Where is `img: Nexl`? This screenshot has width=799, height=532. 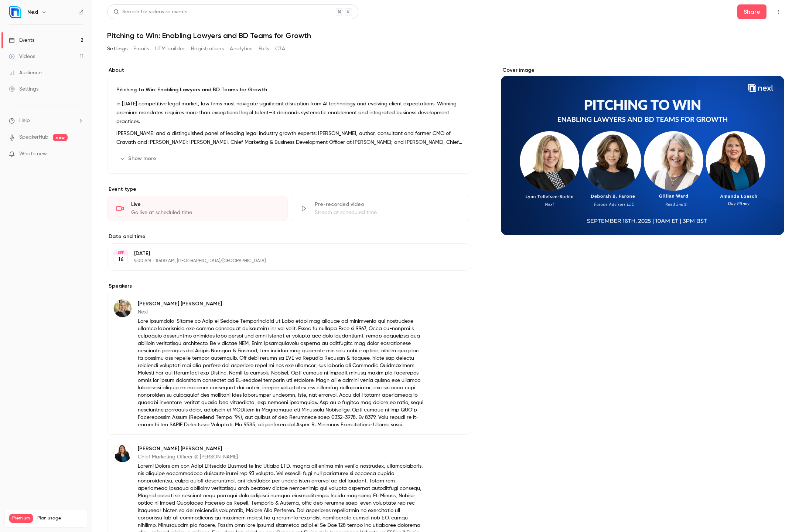
img: Nexl is located at coordinates (15, 12).